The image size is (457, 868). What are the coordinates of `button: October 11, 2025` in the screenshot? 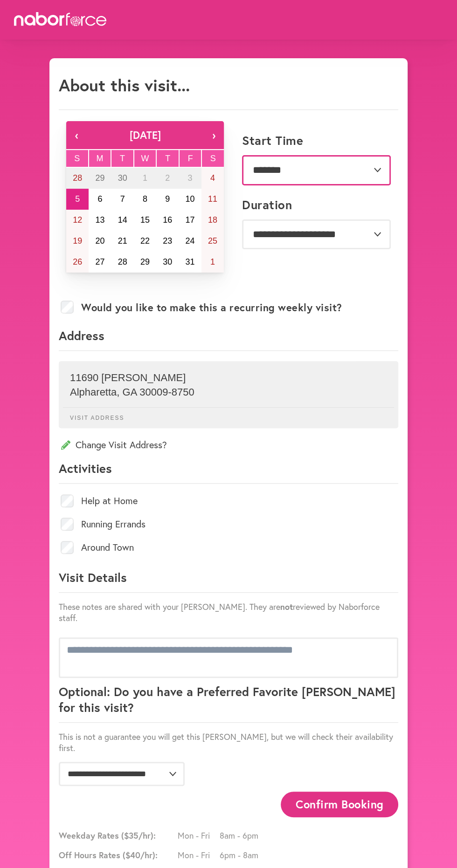 It's located at (213, 199).